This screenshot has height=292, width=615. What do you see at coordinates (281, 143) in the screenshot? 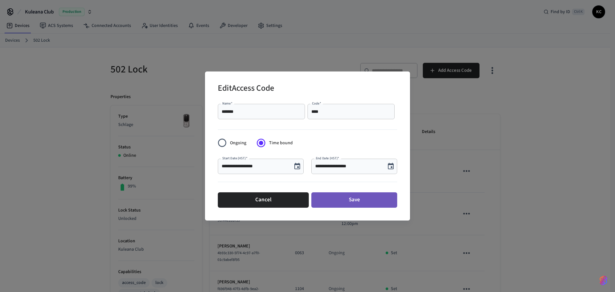
I see `span: Time bound` at bounding box center [281, 143].